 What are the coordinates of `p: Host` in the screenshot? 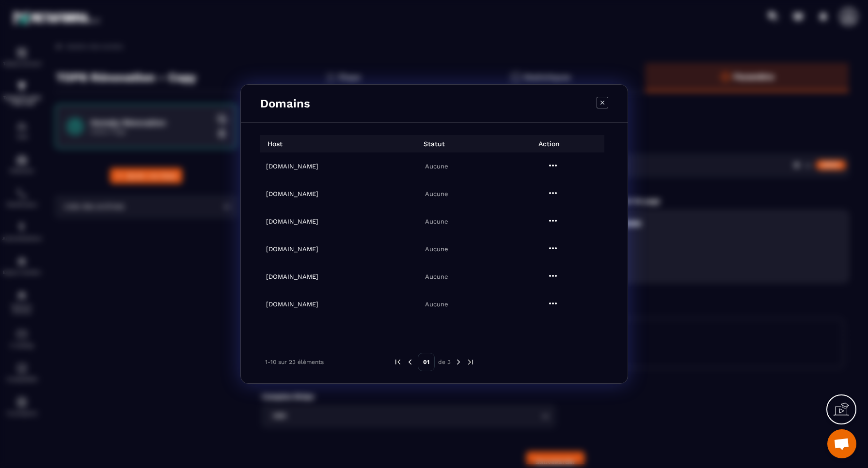 It's located at (271, 144).